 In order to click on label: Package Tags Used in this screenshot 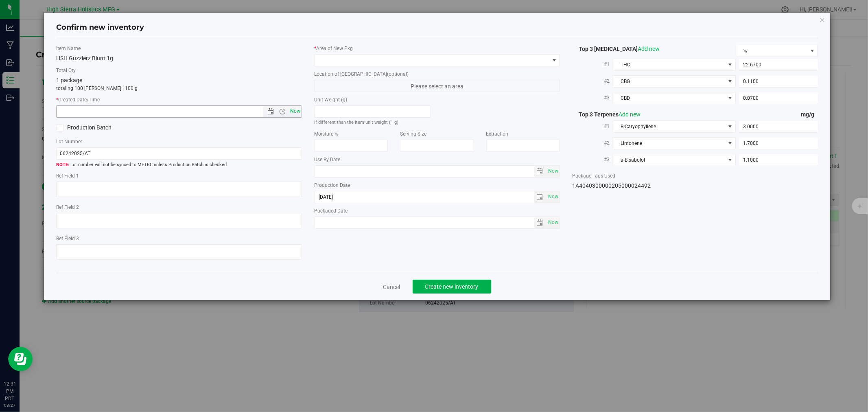, I will do `click(695, 175)`.